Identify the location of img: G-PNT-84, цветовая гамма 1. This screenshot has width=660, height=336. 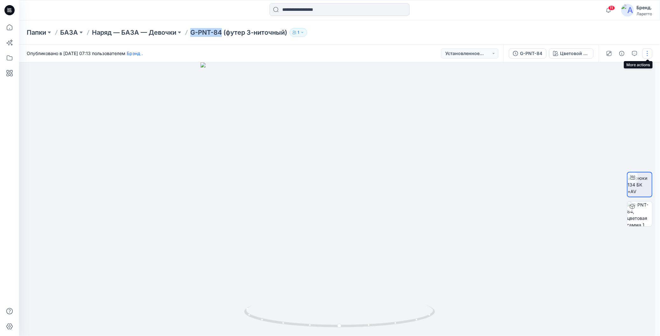
(640, 214).